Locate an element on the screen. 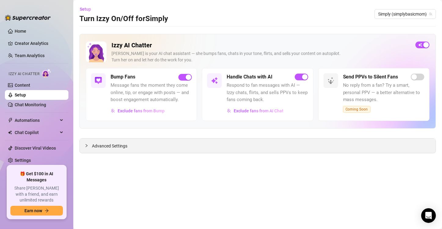 The width and height of the screenshot is (442, 229). span: Setup is located at coordinates (85, 9).